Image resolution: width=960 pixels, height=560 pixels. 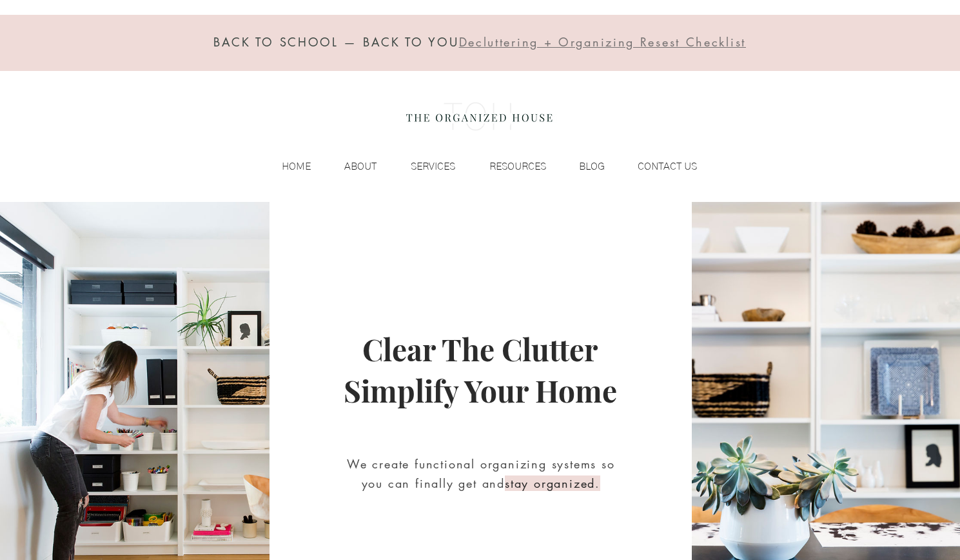 I want to click on span: BACK TO SCHOOL — BACK TO YOU, so click(x=336, y=42).